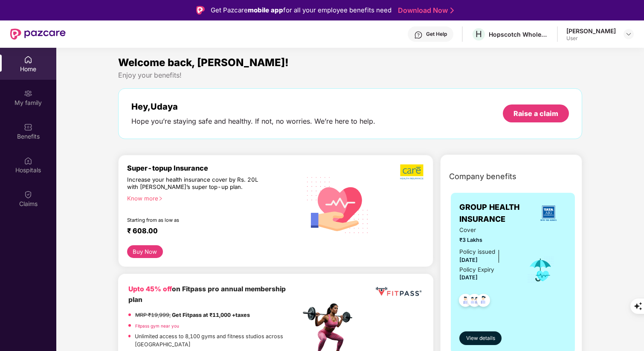 Image resolution: width=644 pixels, height=351 pixels. Describe the element at coordinates (476, 270) in the screenshot. I see `div: Policy Expiry` at that location.